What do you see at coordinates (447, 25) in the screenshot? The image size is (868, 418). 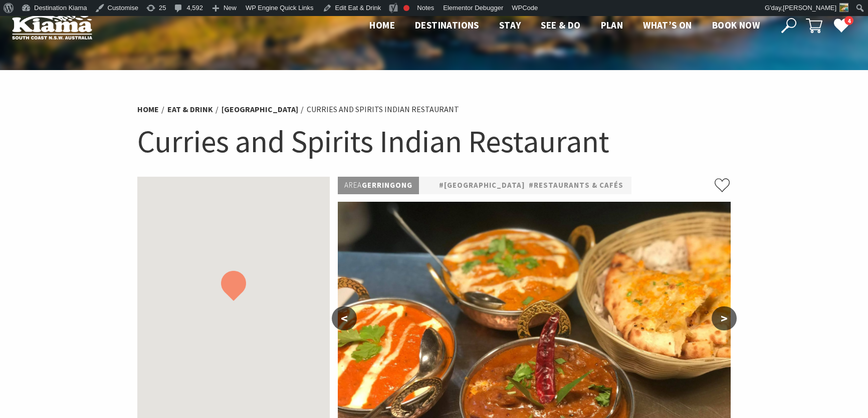 I see `span: Destinations` at bounding box center [447, 25].